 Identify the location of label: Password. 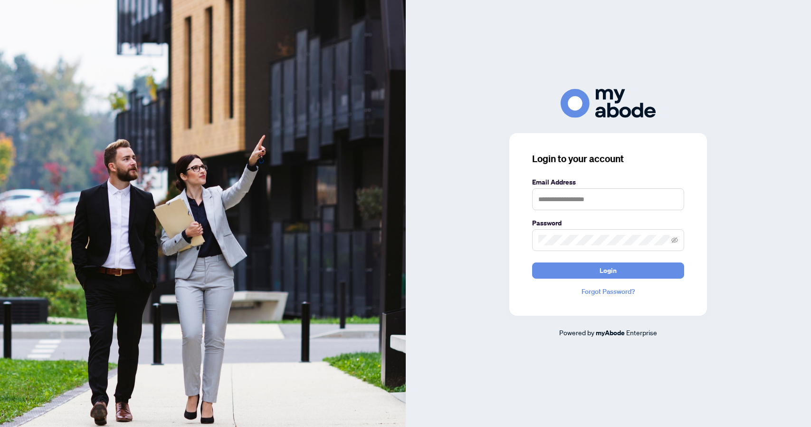
(608, 223).